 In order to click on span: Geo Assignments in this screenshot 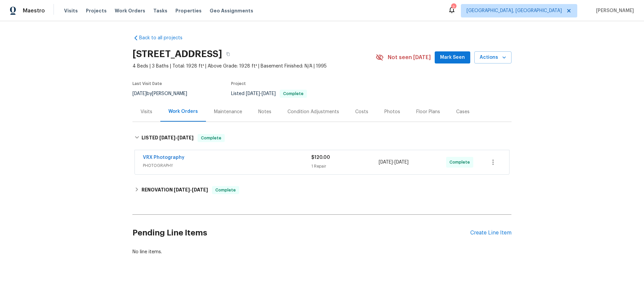, I will do `click(231, 10)`.